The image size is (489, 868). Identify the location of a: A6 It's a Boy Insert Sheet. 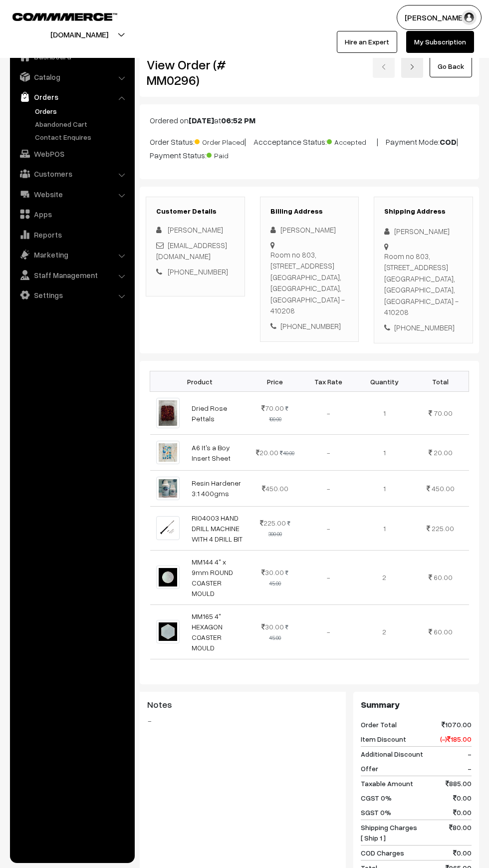
(211, 453).